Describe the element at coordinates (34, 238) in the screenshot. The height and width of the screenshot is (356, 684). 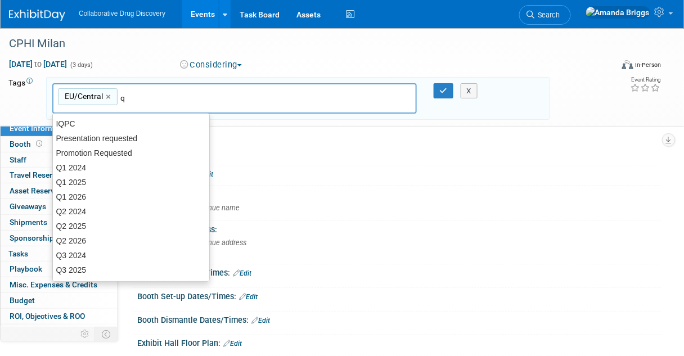
I see `span: Sponsorships` at that location.